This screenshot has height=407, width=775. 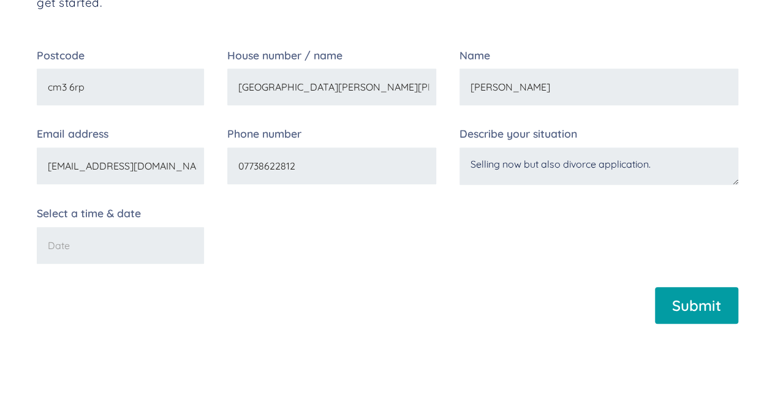 What do you see at coordinates (331, 87) in the screenshot?
I see `input: Enter your house no.` at bounding box center [331, 87].